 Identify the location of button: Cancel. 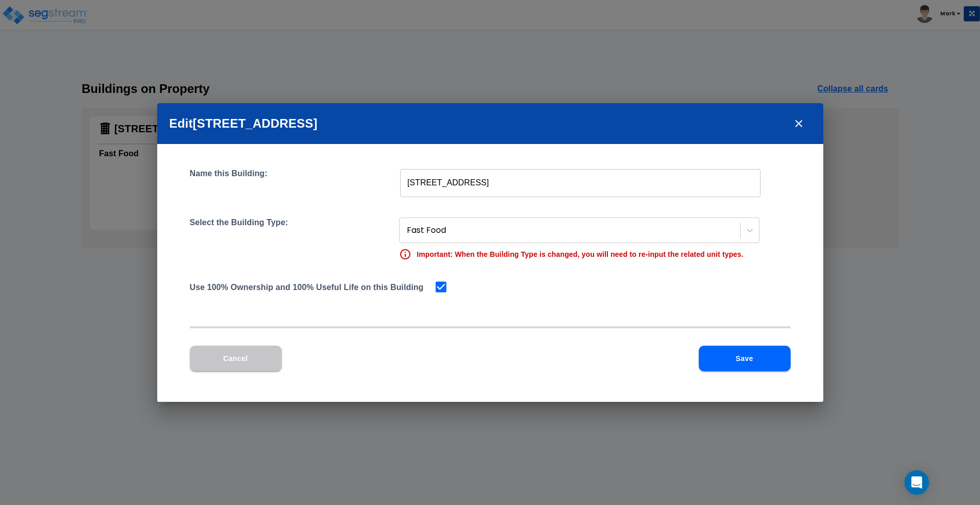
(236, 358).